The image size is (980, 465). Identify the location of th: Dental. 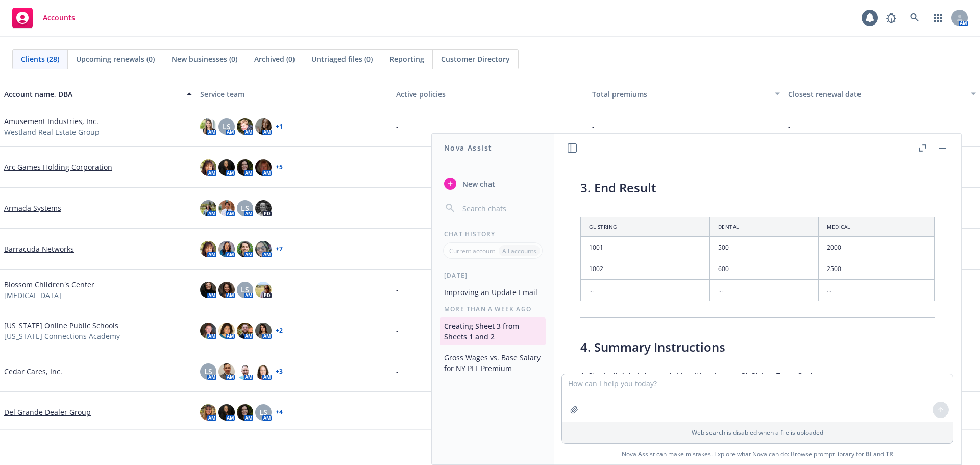
(764, 226).